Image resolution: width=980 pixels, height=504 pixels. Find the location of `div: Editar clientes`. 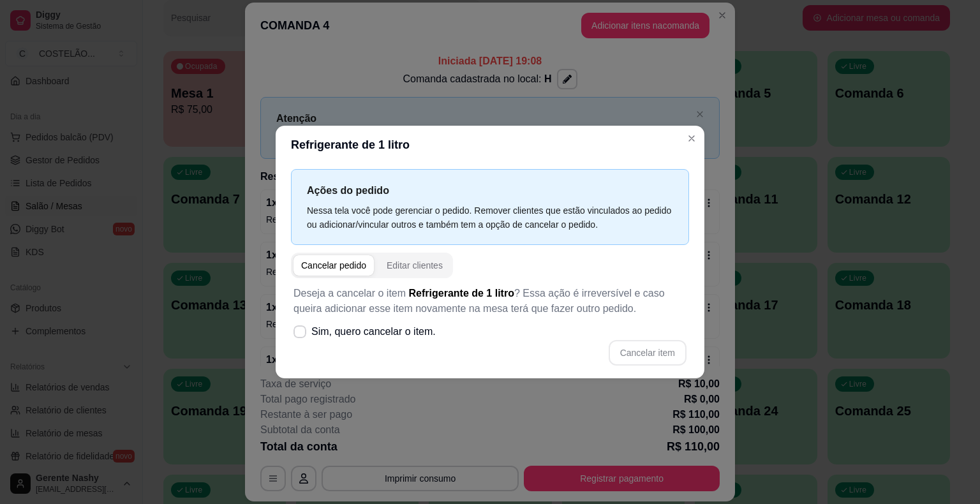

div: Editar clientes is located at coordinates (415, 265).